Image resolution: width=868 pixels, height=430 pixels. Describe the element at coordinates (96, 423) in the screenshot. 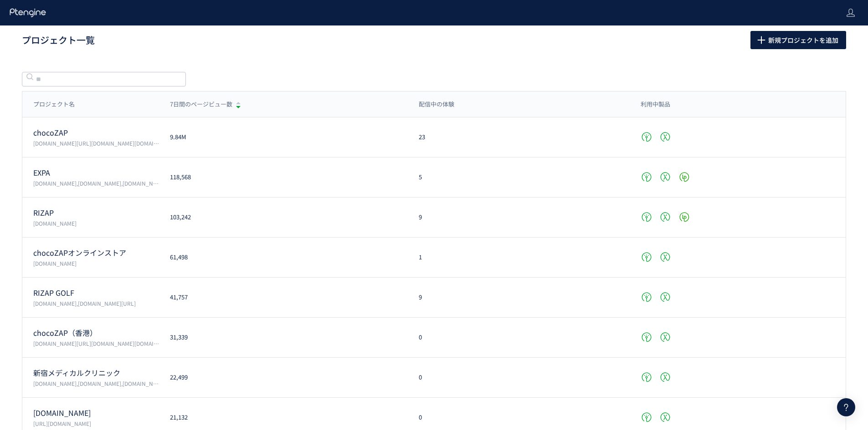

I see `p: https://medical.chocozap.jp` at that location.